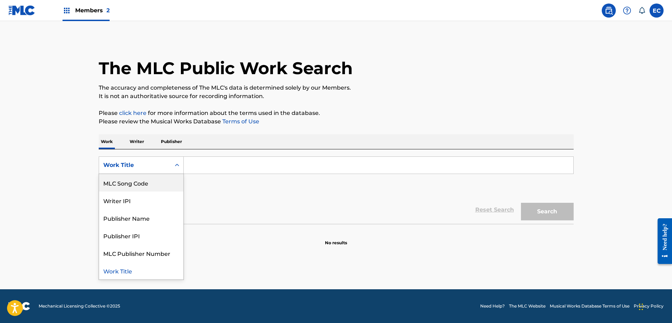 The image size is (672, 323). Describe the element at coordinates (12, 24) in the screenshot. I see `div: Need help?` at that location.